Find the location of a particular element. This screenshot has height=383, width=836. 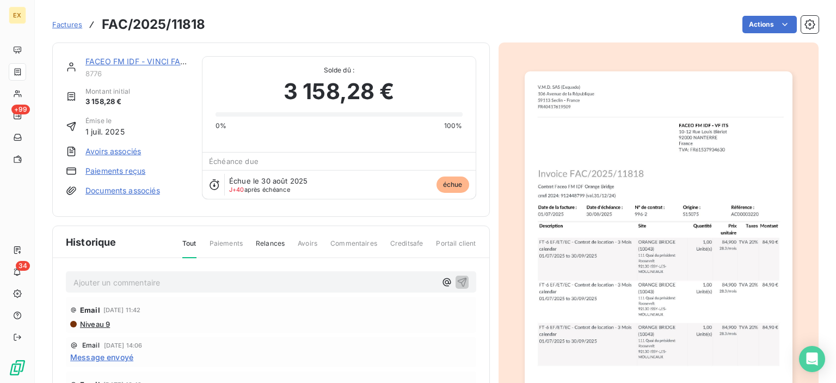

span: échue is located at coordinates (453, 185).